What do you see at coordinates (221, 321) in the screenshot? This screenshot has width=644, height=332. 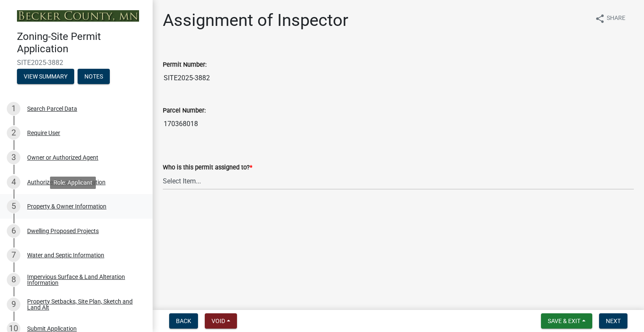 I see `button: Void` at bounding box center [221, 321].